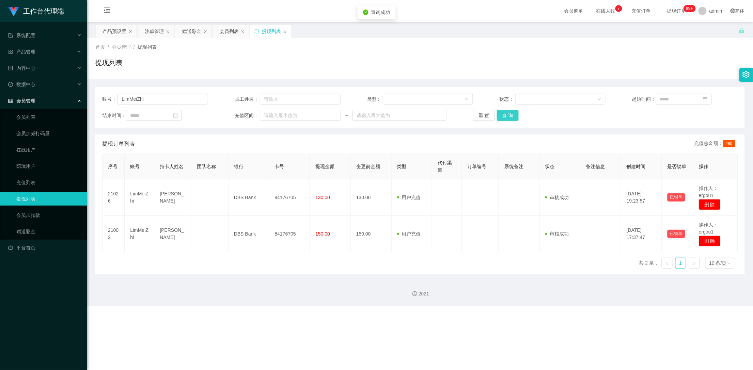  What do you see at coordinates (135, 167) in the screenshot?
I see `span: 账号` at bounding box center [135, 167].